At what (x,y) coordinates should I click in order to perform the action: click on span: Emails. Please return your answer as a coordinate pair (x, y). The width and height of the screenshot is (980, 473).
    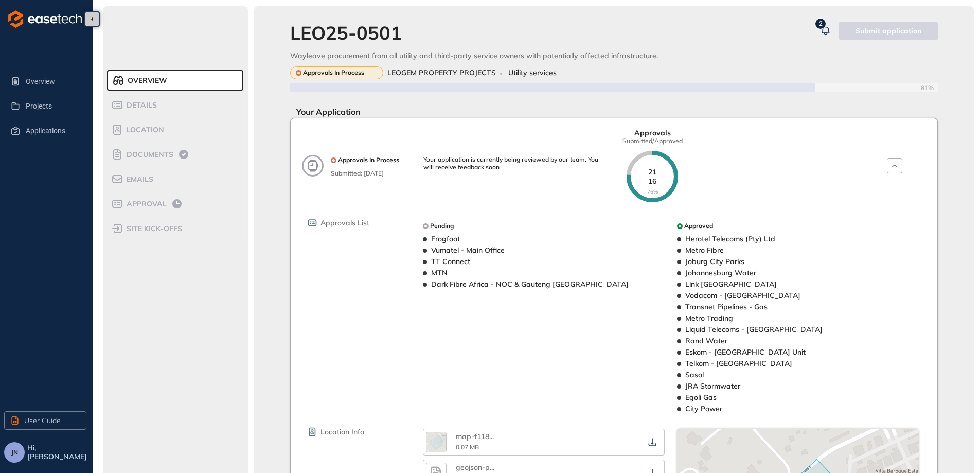
    Looking at the image, I should click on (138, 179).